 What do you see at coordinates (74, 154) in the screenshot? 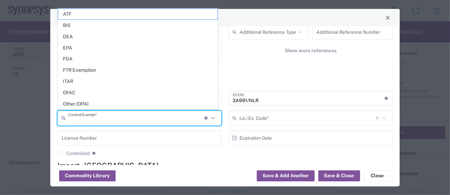
I see `label: Controlled` at bounding box center [74, 154].